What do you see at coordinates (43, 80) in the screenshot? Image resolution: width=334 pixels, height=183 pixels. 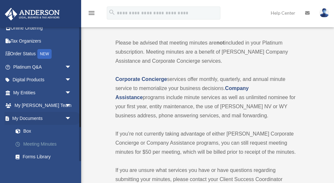 I see `a: Digital Productsarrow_drop_down` at bounding box center [43, 80].